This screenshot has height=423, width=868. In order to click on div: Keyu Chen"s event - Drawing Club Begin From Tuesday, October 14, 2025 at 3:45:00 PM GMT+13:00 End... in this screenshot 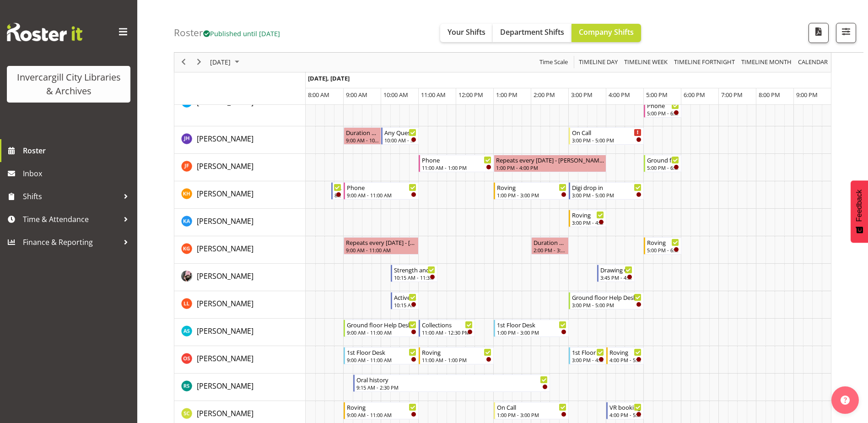, I will do `click(616, 274)`.